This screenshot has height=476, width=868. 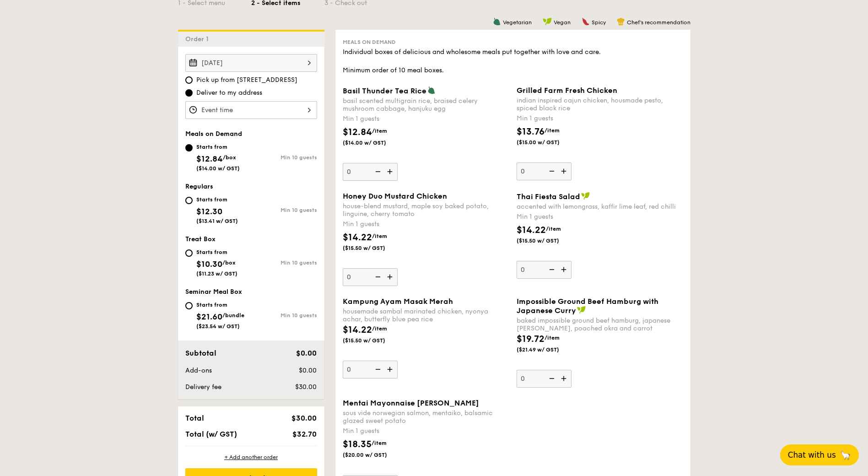 I want to click on span: Thai Fiesta Salad, so click(x=549, y=197).